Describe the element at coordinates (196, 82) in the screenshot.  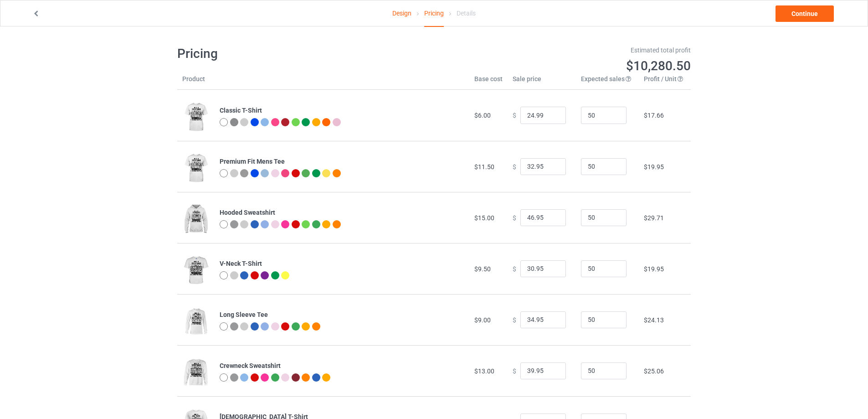
I see `th: Product` at that location.